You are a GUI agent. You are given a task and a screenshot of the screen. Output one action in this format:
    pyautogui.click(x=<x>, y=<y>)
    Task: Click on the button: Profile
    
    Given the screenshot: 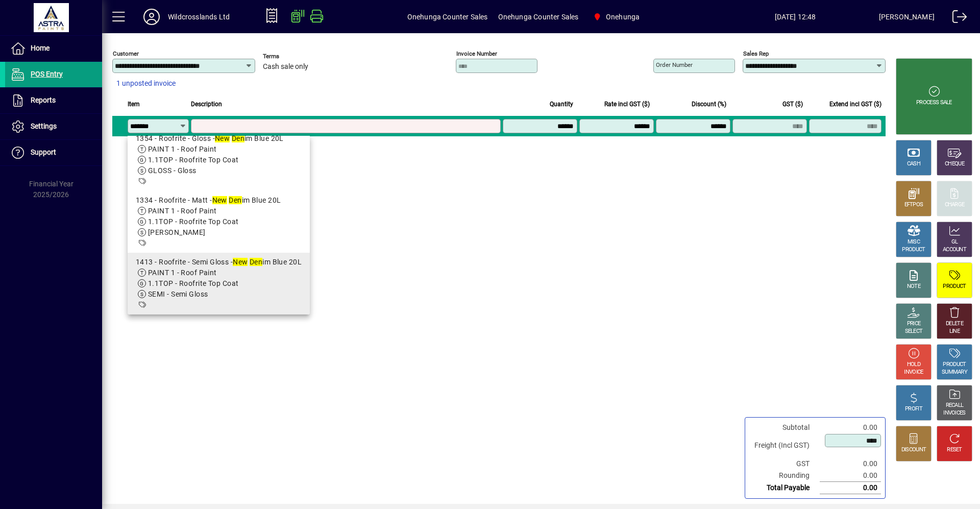 What is the action you would take?
    pyautogui.click(x=152, y=17)
    